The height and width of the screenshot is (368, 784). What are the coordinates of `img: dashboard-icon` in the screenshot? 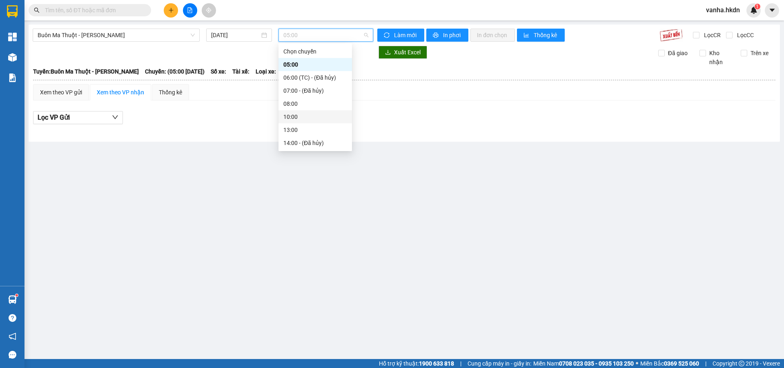 It's located at (12, 37).